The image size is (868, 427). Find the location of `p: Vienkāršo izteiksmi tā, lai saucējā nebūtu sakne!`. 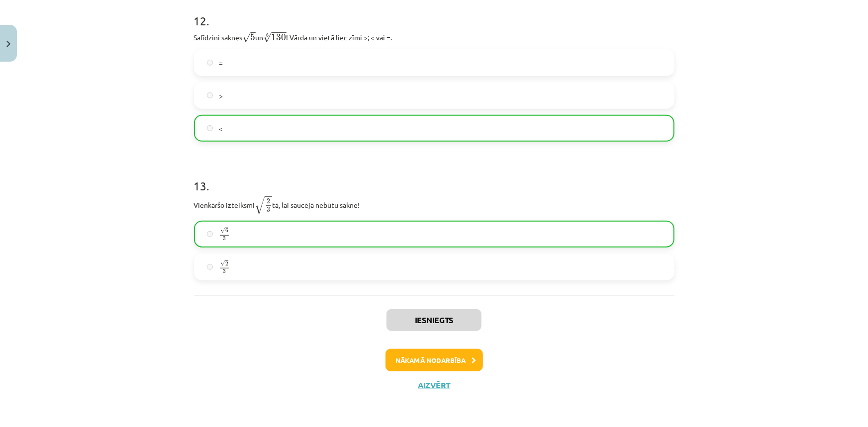

p: Vienkāršo izteiksmi tā, lai saucējā nebūtu sakne! is located at coordinates (434, 205).